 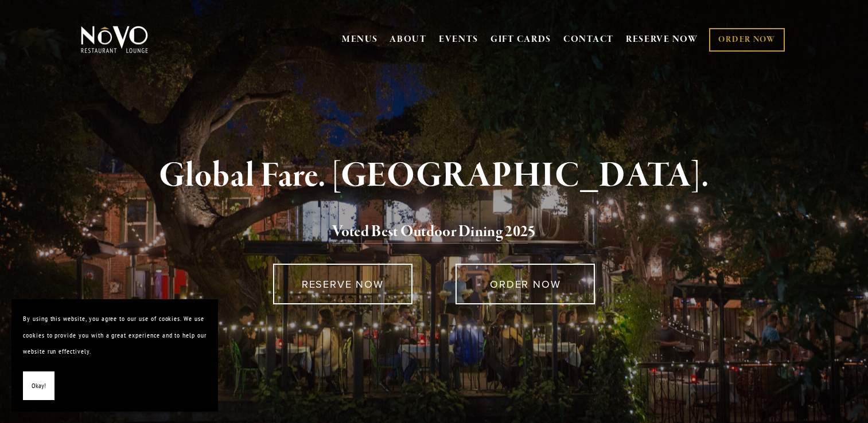 What do you see at coordinates (458, 39) in the screenshot?
I see `a: EVENTS` at bounding box center [458, 39].